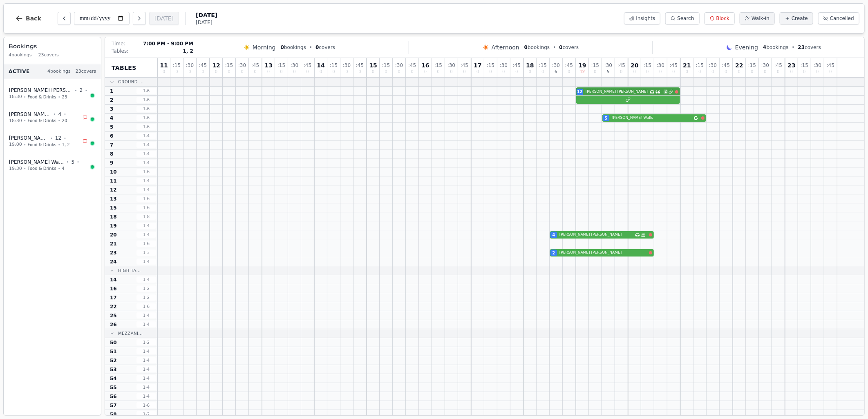 The image size is (868, 419). What do you see at coordinates (84, 162) in the screenshot?
I see `svg: Google booking` at bounding box center [84, 162].